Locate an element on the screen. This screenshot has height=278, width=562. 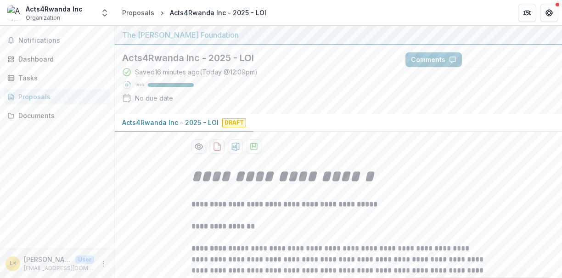
button: Partners is located at coordinates (527, 13).